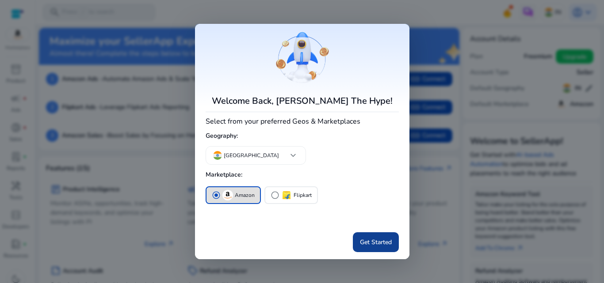 The width and height of the screenshot is (604, 283). What do you see at coordinates (376, 242) in the screenshot?
I see `span: Get Started` at bounding box center [376, 242].